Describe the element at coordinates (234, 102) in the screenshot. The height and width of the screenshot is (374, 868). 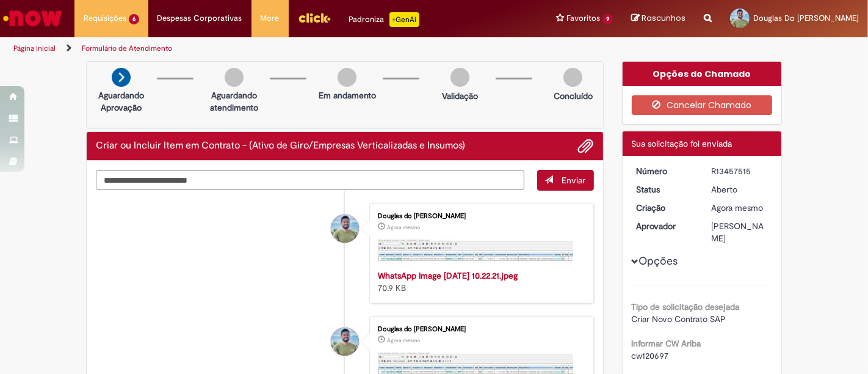
I see `p: Aguardando atendimento` at that location.